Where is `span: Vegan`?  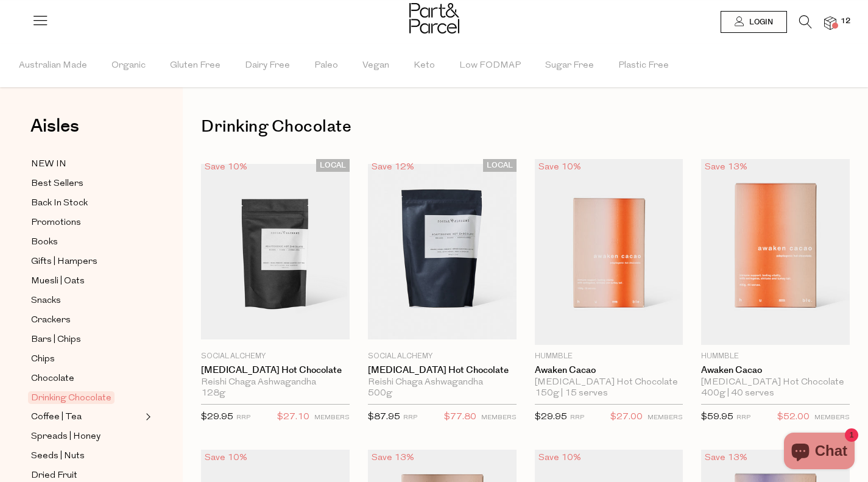
span: Vegan is located at coordinates (376, 66).